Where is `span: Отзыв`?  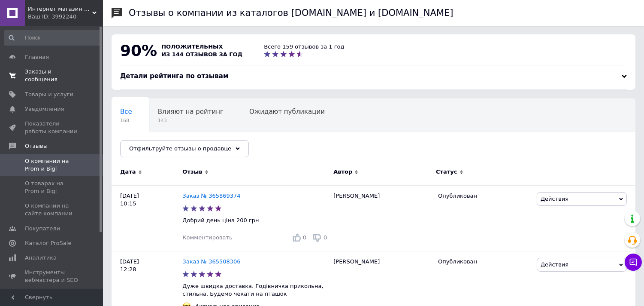 span: Отзыв is located at coordinates (192, 172).